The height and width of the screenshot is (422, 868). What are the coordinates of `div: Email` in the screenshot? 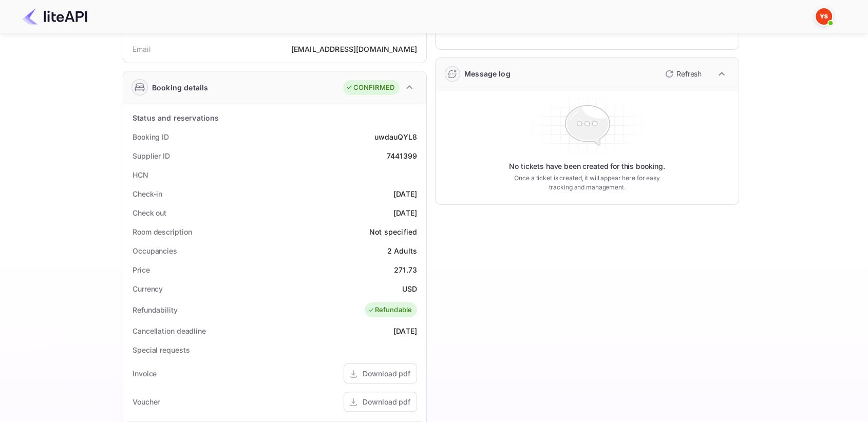 It's located at (141, 48).